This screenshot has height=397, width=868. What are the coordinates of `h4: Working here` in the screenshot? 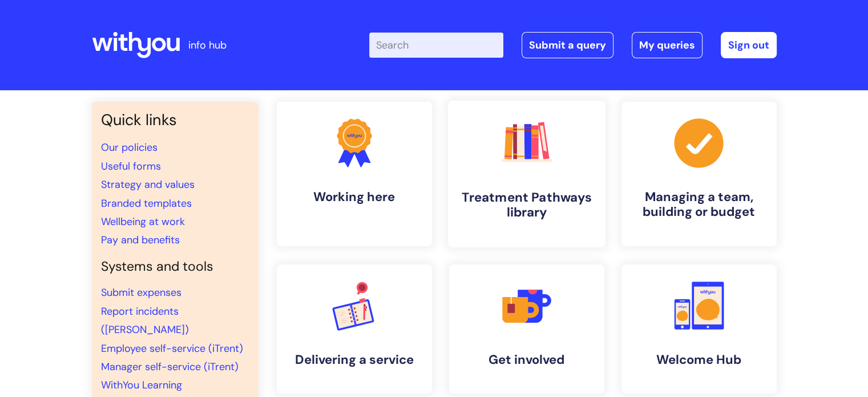 It's located at (354, 197).